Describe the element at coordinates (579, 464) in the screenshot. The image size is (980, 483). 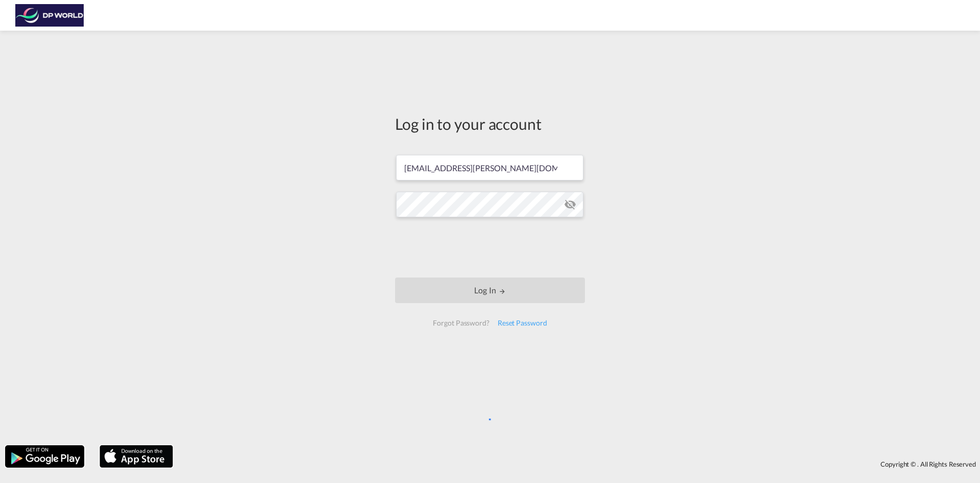
I see `div: Copyright © . All Rights Reserved` at that location.